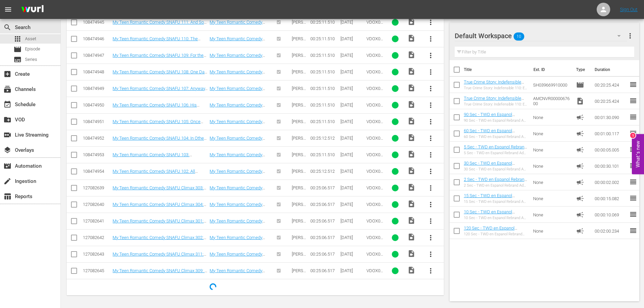 The width and height of the screenshot is (644, 308). What do you see at coordinates (374, 110) in the screenshot?
I see `span: VDOX0000000000039568` at bounding box center [374, 110].